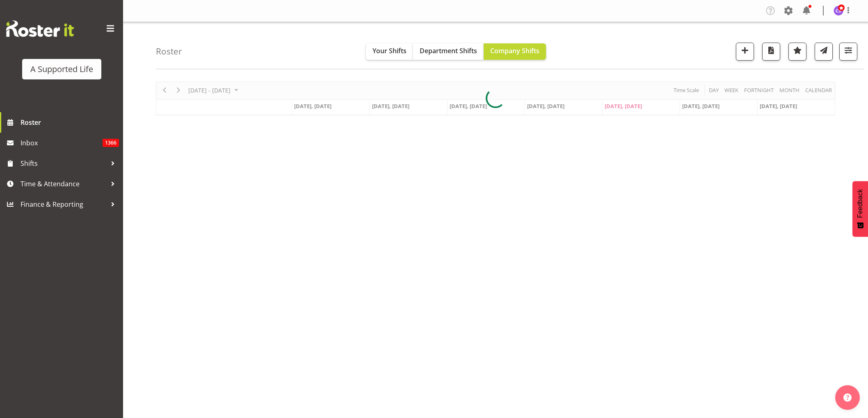  What do you see at coordinates (64, 204) in the screenshot?
I see `span: Finance & Reporting` at bounding box center [64, 204].